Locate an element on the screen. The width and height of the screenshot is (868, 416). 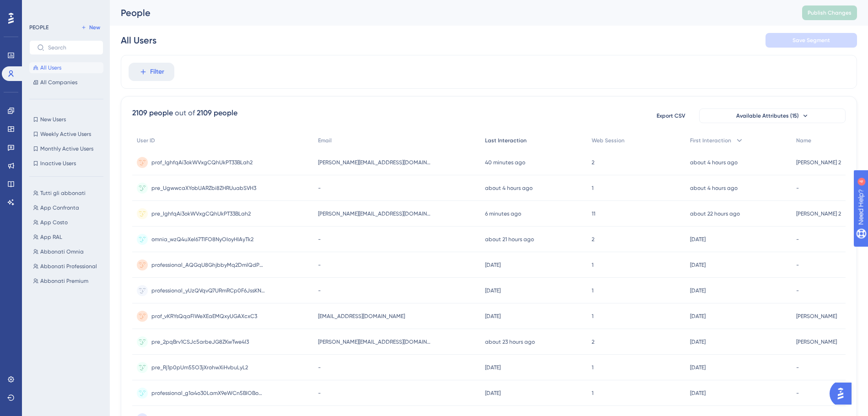
span: professional_g1a4o30LamX9eWCn5BIOBoOKNSI2 is located at coordinates (208, 394).